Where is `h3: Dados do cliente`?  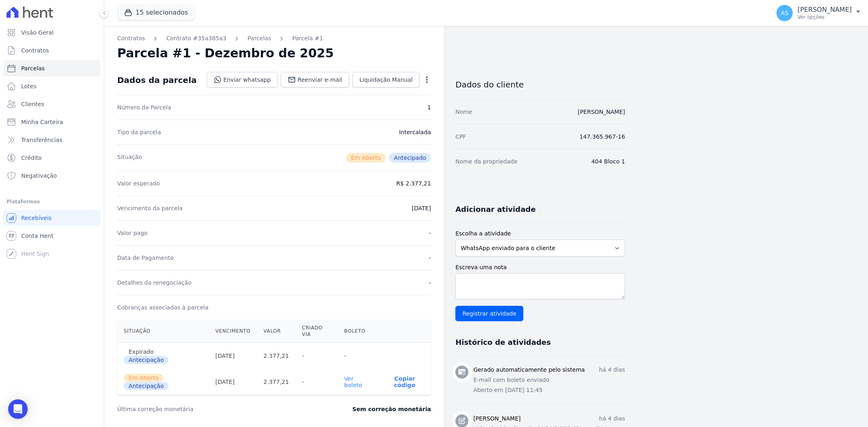
h3: Dados do cliente is located at coordinates (540, 84).